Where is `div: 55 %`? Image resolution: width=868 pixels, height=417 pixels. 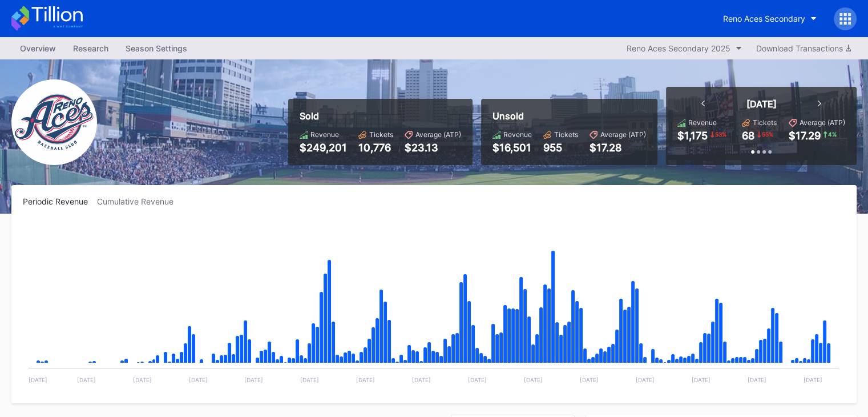 div: 55 % is located at coordinates (767, 134).